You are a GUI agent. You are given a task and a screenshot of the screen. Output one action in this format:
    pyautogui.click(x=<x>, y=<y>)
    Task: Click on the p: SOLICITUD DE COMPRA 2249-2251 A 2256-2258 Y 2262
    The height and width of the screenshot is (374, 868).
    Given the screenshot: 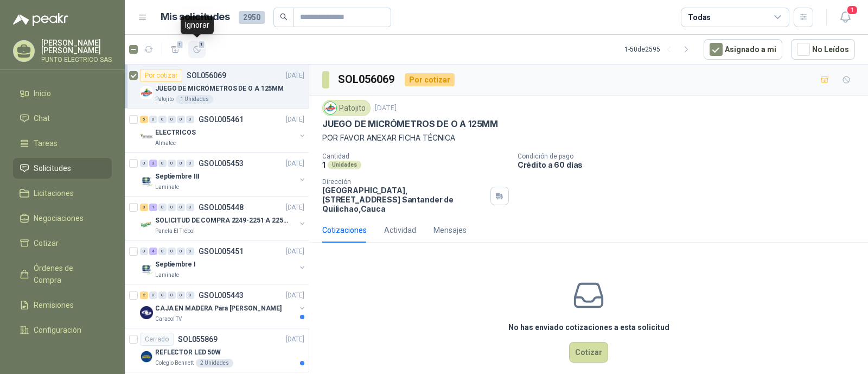 What is the action you would take?
    pyautogui.click(x=222, y=220)
    